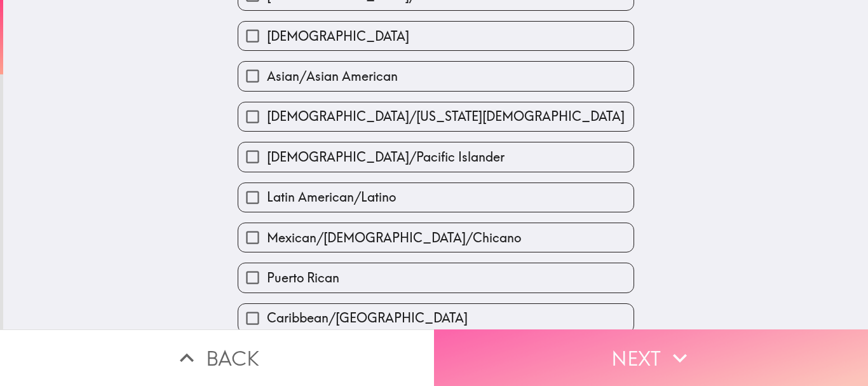 The width and height of the screenshot is (868, 386). I want to click on button: Asian/Asian American, so click(436, 75).